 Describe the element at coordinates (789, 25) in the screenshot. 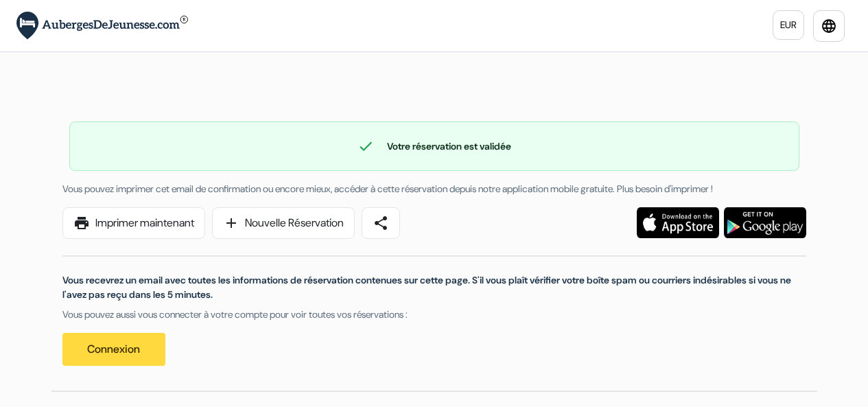

I see `a: EUR` at that location.